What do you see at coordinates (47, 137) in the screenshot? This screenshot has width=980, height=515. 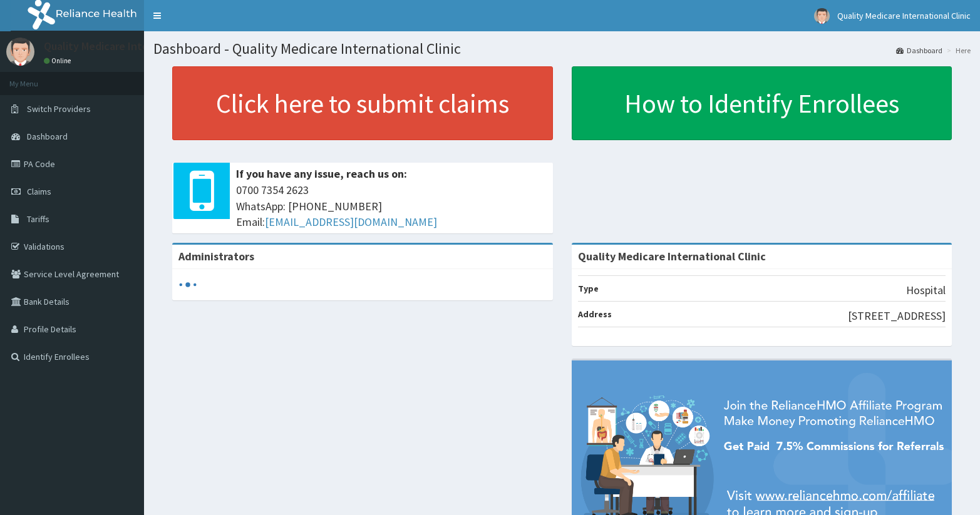 I see `span: Dashboard` at bounding box center [47, 137].